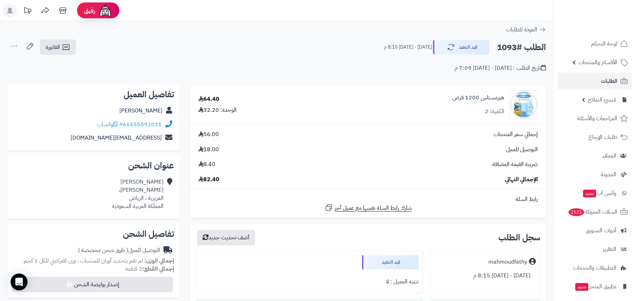 This screenshot has width=636, height=301. Describe the element at coordinates (597, 119) in the screenshot. I see `span: المراجعات والأسئلة` at that location.